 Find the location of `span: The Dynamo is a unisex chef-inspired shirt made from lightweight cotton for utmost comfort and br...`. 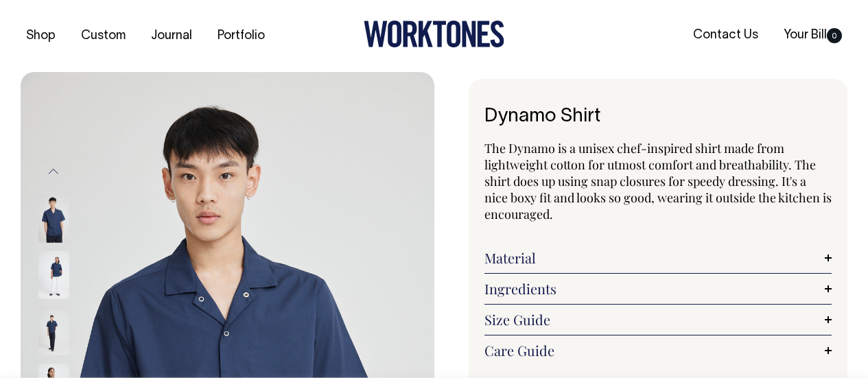

span: The Dynamo is a unisex chef-inspired shirt made from lightweight cotton for utmost comfort and br... is located at coordinates (658, 181).